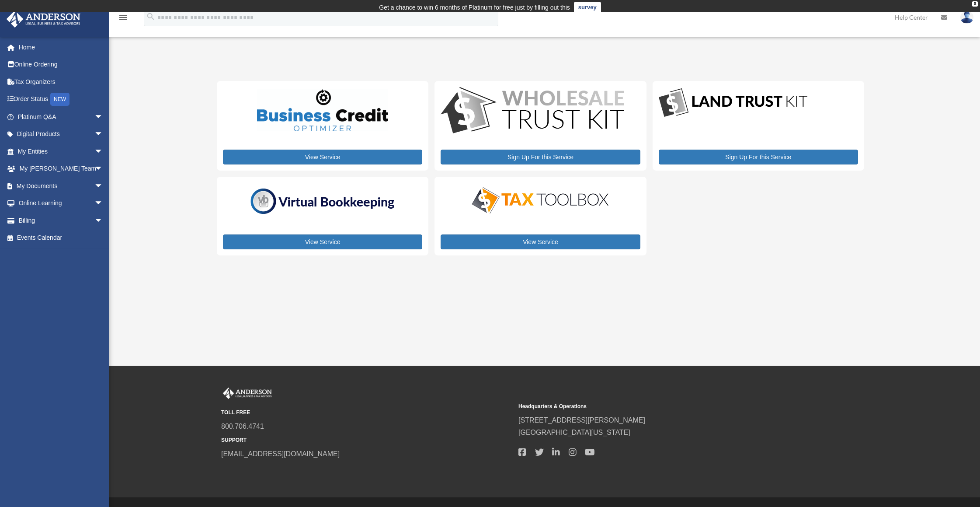 The image size is (980, 507). I want to click on small: SUPPORT, so click(367, 440).